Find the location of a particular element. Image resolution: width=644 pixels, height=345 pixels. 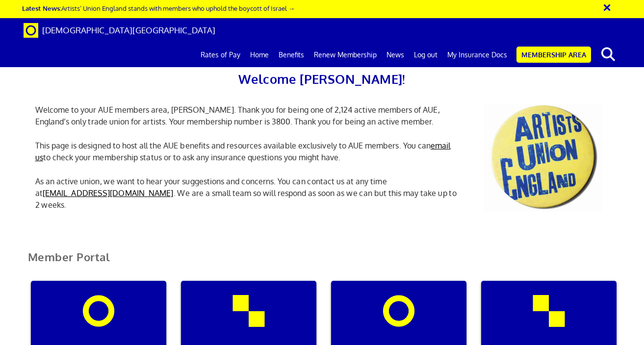

a: My Insurance Docs is located at coordinates (478, 55).